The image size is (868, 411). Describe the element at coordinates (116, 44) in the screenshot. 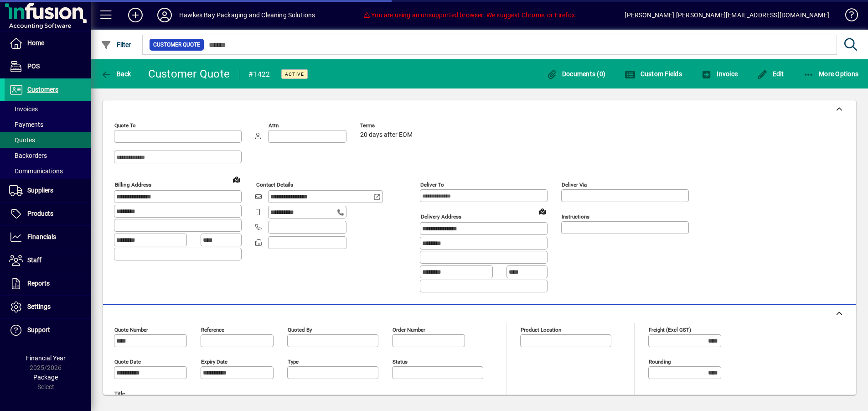

I see `button: Filter` at that location.